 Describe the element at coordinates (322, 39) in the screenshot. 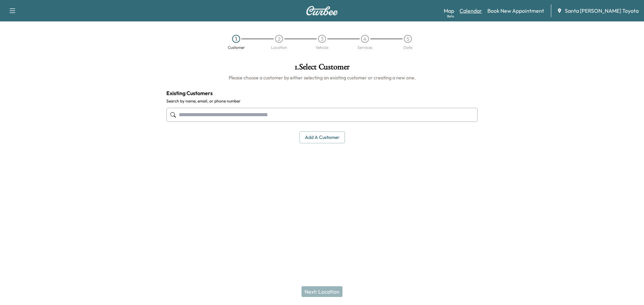

I see `div: 3` at that location.